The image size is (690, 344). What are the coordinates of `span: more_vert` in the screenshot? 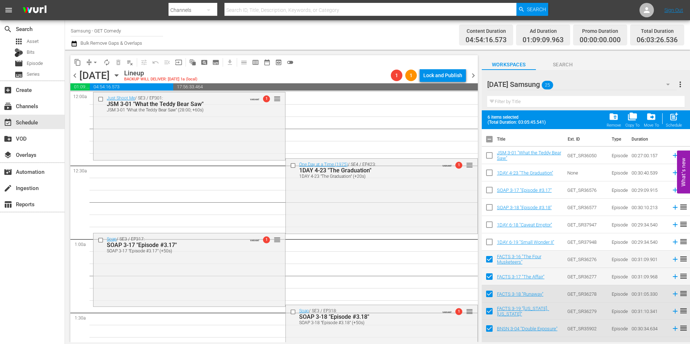 It's located at (680, 84).